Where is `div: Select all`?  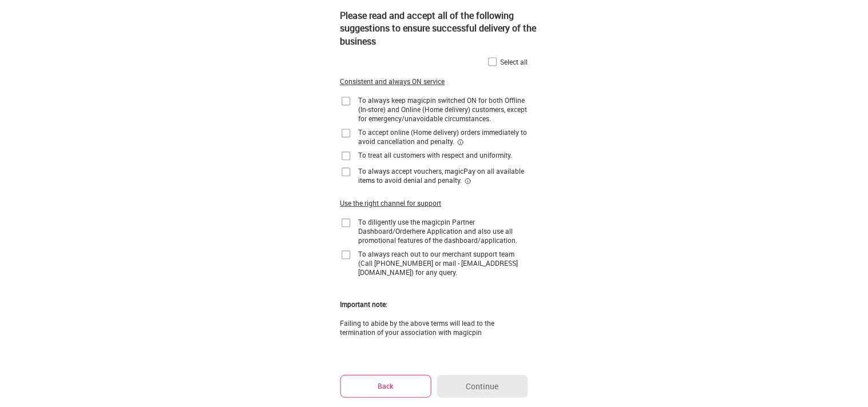 div: Select all is located at coordinates (514, 62).